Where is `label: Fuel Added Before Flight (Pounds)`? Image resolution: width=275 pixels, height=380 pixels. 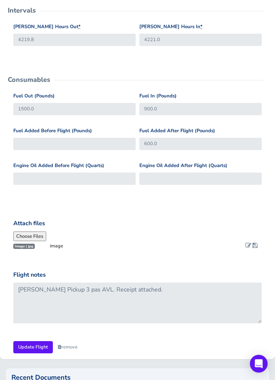
label: Fuel Added Before Flight (Pounds) is located at coordinates (53, 131).